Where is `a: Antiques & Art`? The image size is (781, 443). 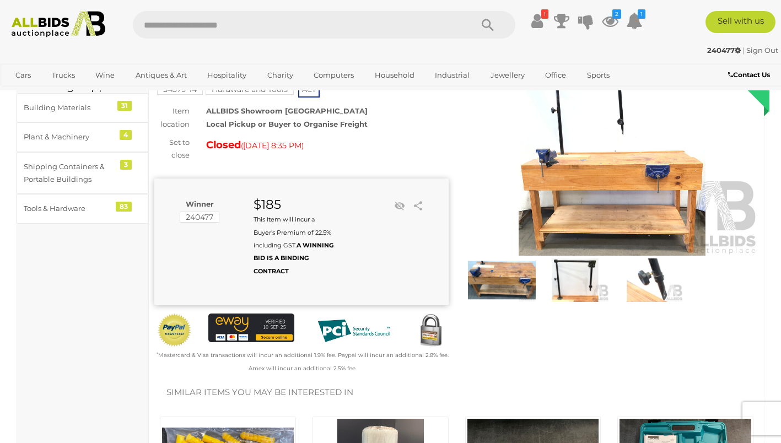
a: Antiques & Art is located at coordinates (161, 75).